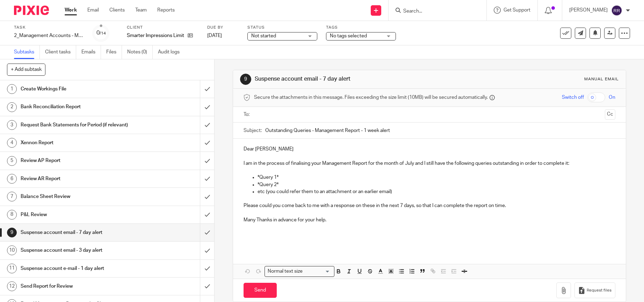  What do you see at coordinates (12, 108) in the screenshot?
I see `div: 2` at bounding box center [12, 108].